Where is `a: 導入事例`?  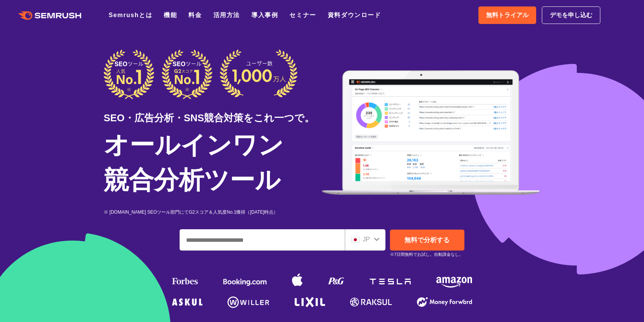 a: 導入事例 is located at coordinates (265, 15).